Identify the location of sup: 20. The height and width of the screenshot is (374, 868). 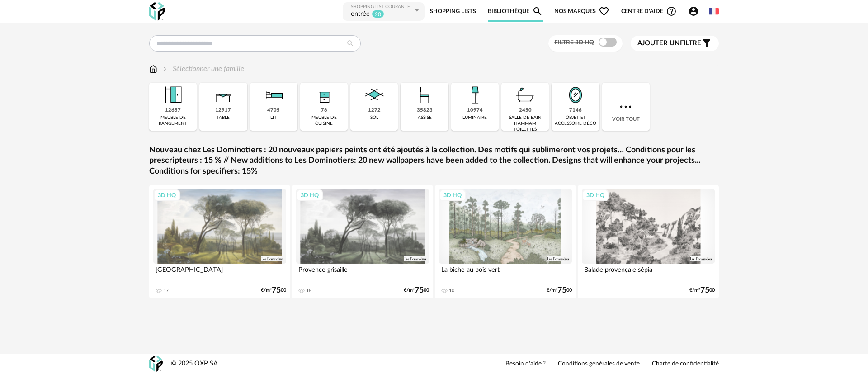
(378, 14).